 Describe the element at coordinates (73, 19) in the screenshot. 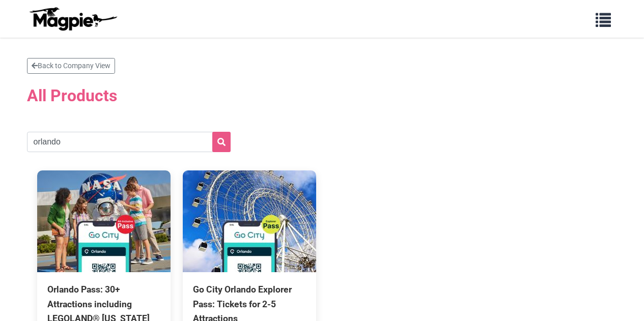

I see `img: logo-ab69f6fb50320c5b225c76a69d11143b.png` at that location.